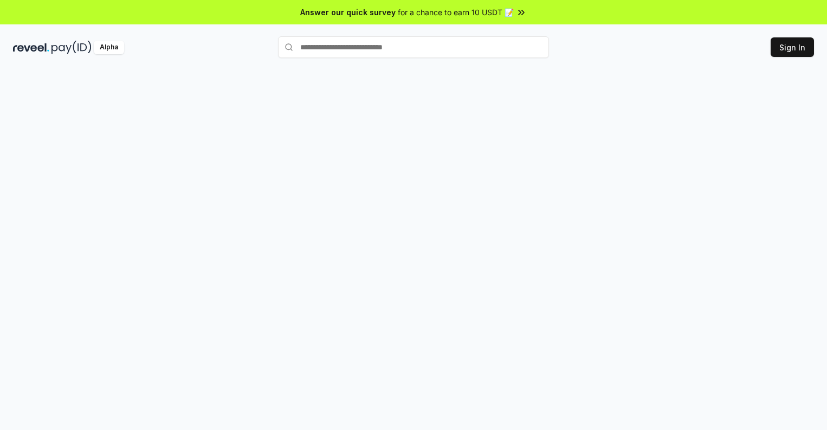 The height and width of the screenshot is (430, 827). Describe the element at coordinates (72, 47) in the screenshot. I see `img: pay_id` at that location.